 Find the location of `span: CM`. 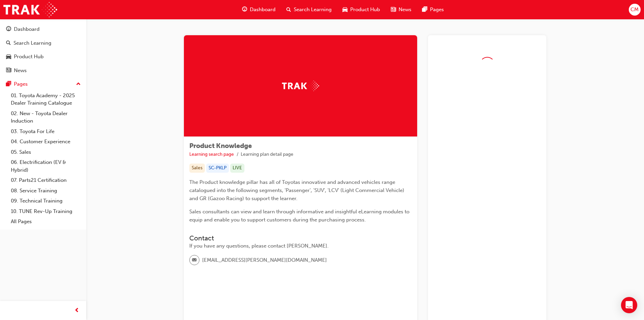

span: CM is located at coordinates (635, 9).